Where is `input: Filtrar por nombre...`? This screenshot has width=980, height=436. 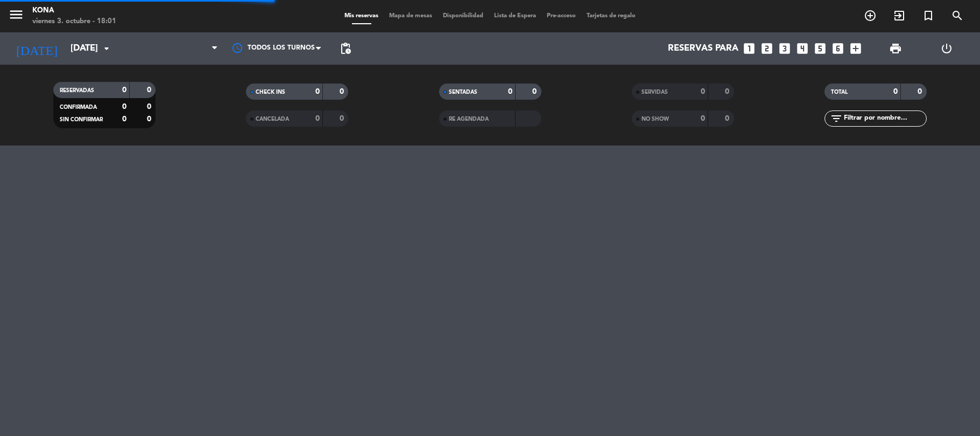 input: Filtrar por nombre... is located at coordinates (885, 118).